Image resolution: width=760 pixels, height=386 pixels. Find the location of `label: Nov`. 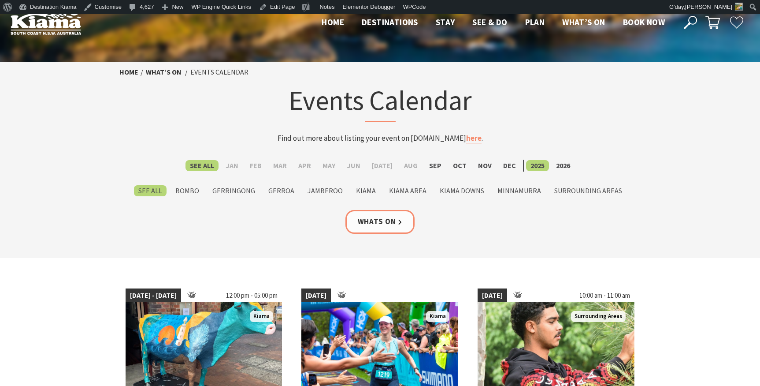

label: Nov is located at coordinates (485, 165).